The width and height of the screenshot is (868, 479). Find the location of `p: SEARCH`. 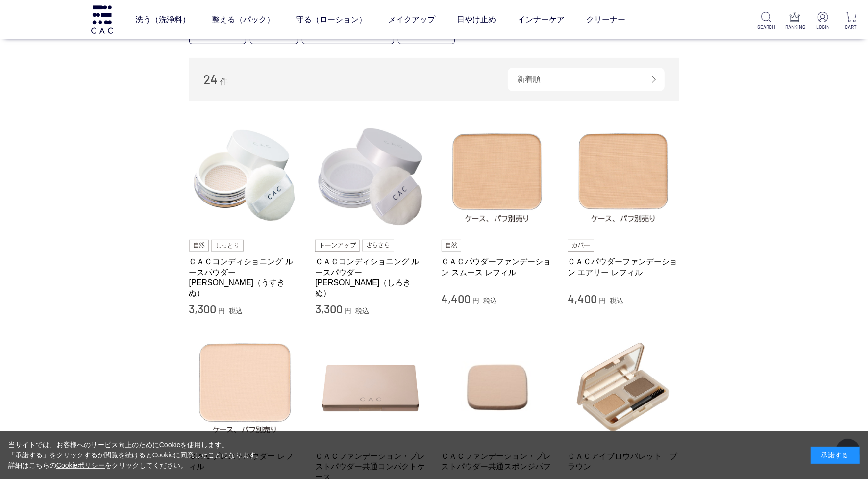

p: SEARCH is located at coordinates (766, 27).